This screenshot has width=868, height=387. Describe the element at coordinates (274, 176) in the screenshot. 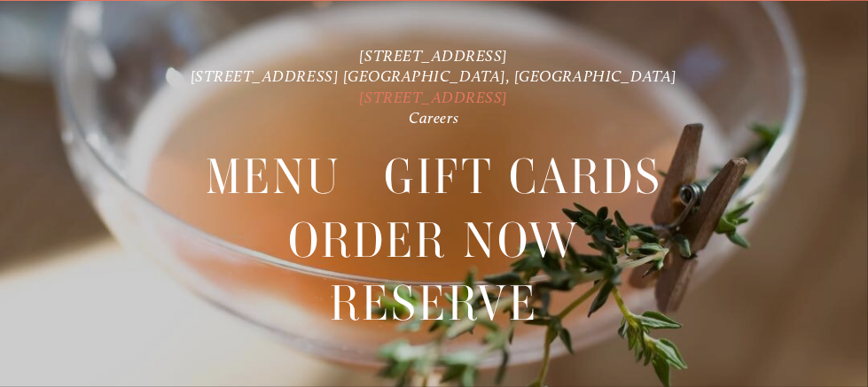

I see `span: Menu` at that location.